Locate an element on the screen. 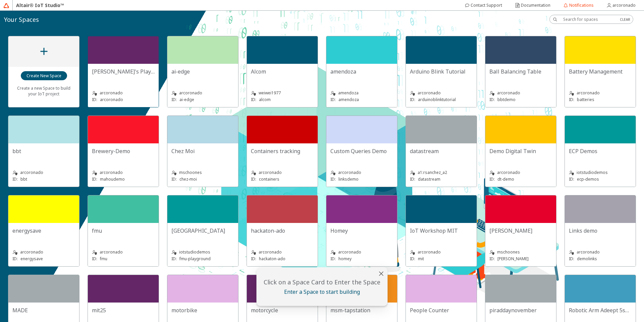 The width and height of the screenshot is (644, 322). unity-typography: Battery Management is located at coordinates (600, 71).